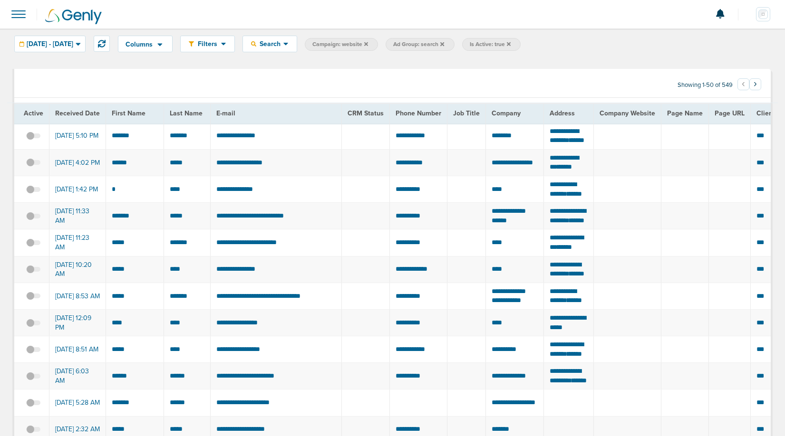 This screenshot has height=436, width=785. What do you see at coordinates (490, 44) in the screenshot?
I see `span: Is Active: true` at bounding box center [490, 44].